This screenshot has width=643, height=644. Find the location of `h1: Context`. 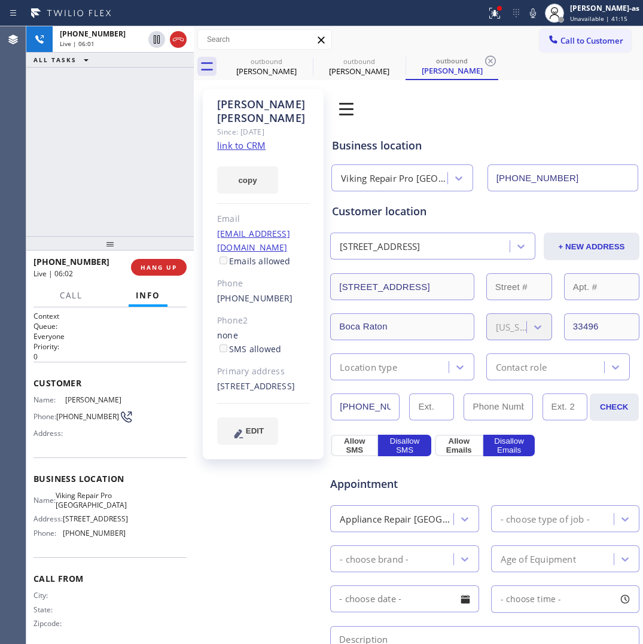

h1: Context is located at coordinates (110, 316).